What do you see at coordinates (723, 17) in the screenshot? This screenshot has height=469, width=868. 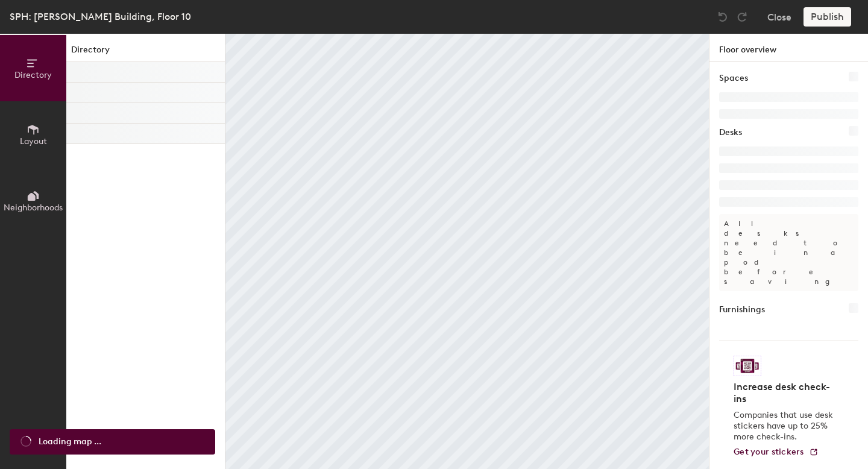 I see `img: Undo` at bounding box center [723, 17].